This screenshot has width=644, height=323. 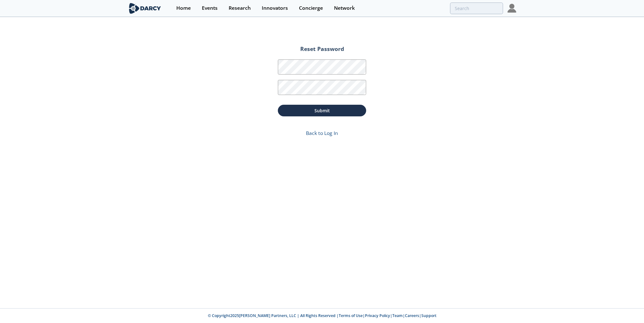 I want to click on a: Team, so click(x=397, y=316).